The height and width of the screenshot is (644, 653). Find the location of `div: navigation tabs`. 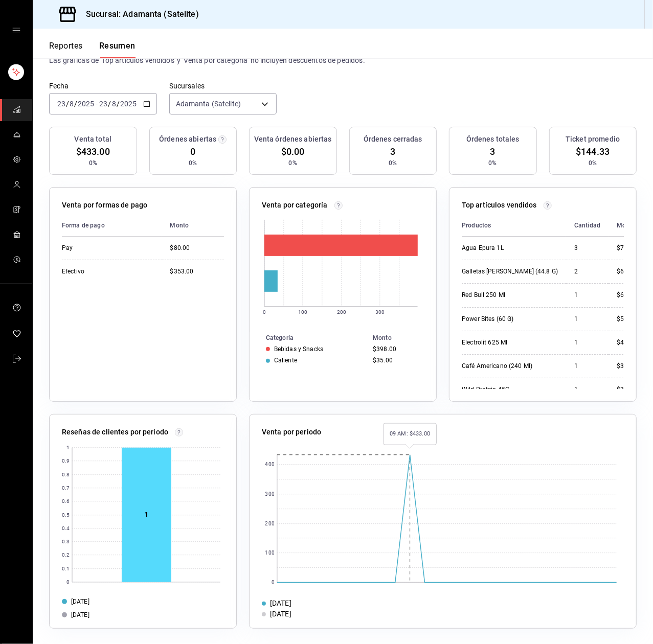

div: navigation tabs is located at coordinates (92, 50).